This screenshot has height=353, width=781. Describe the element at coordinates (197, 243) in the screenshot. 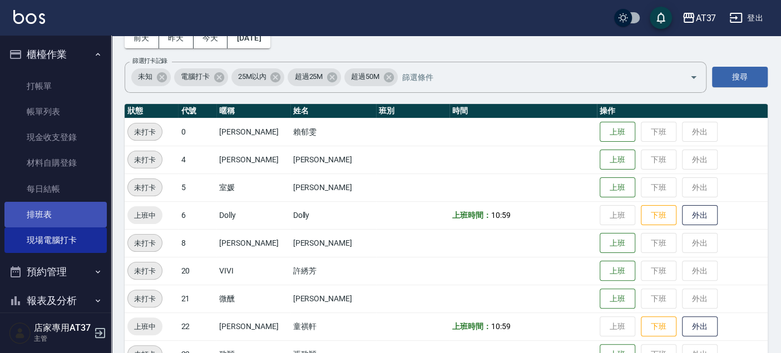

I see `td: 8` at that location.